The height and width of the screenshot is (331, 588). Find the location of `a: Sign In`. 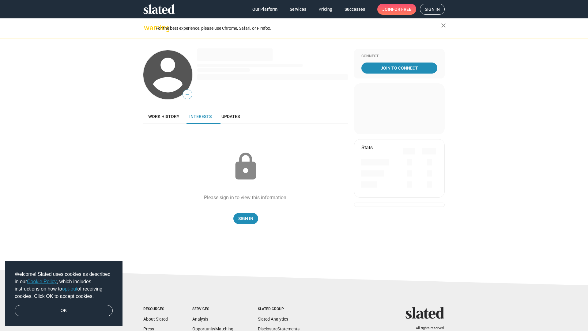

a: Sign In is located at coordinates (246, 218).